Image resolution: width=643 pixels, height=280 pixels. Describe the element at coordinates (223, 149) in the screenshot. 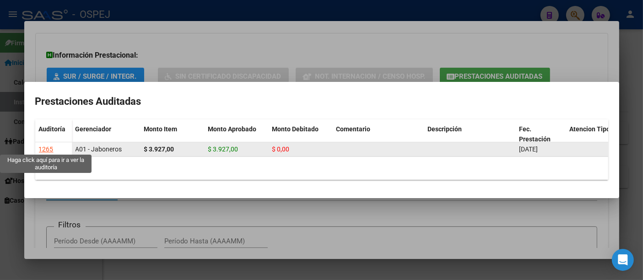

I see `span: $ 3.927,00` at that location.